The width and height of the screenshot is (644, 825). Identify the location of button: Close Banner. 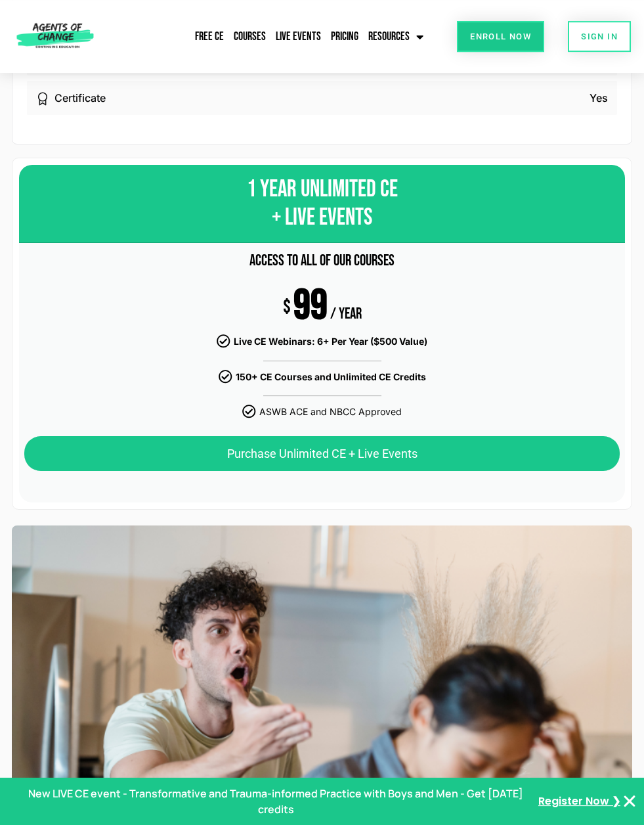
(630, 801).